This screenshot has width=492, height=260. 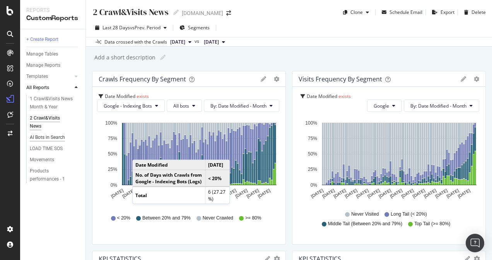 What do you see at coordinates (217, 195) in the screenshot?
I see `td: 6 (27.27 %)` at bounding box center [217, 195].